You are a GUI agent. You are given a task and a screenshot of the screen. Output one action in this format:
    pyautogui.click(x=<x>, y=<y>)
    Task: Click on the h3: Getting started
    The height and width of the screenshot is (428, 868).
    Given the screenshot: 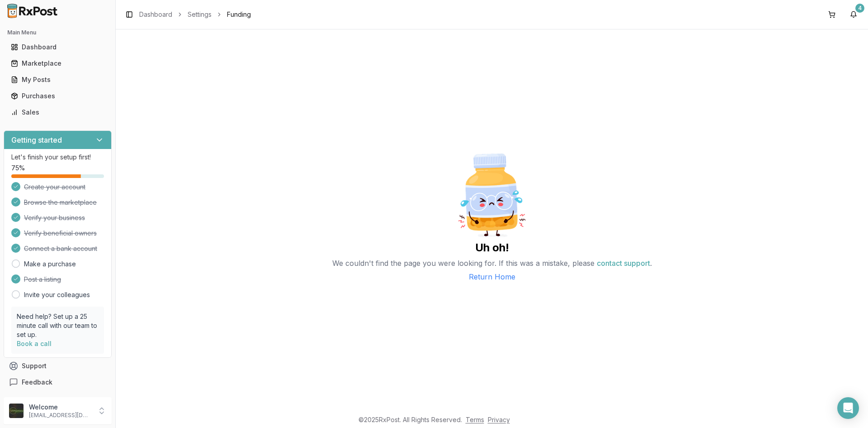 What is the action you would take?
    pyautogui.click(x=37, y=140)
    